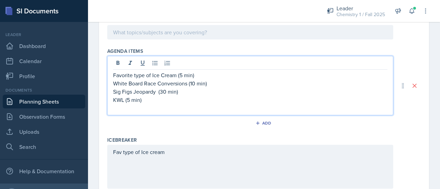 The width and height of the screenshot is (440, 189). Describe the element at coordinates (264, 123) in the screenshot. I see `div: Add` at that location.